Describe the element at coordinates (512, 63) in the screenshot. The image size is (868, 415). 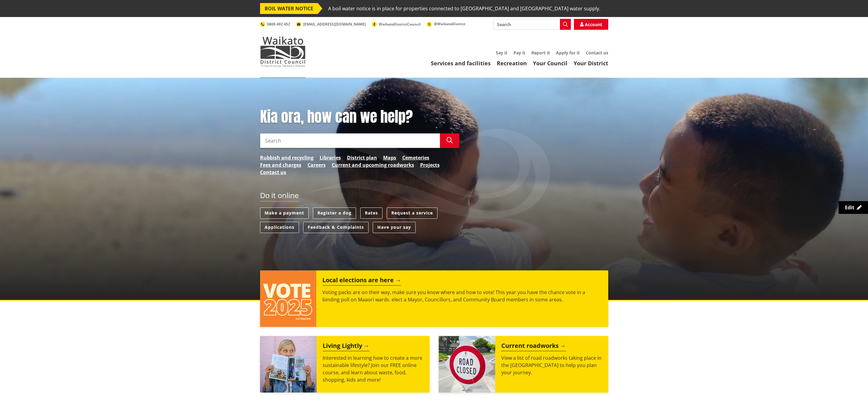
I see `a: Recreation` at that location.